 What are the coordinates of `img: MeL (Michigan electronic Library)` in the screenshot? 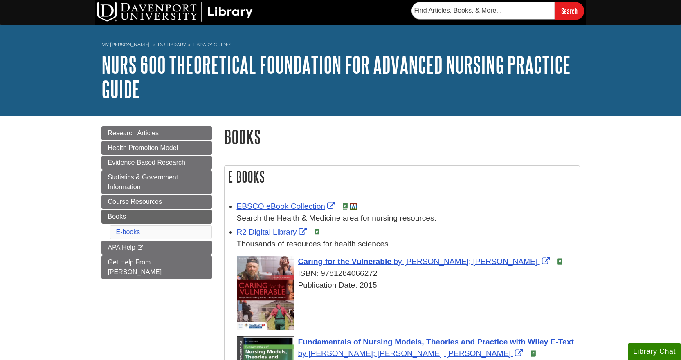 It's located at (353, 206).